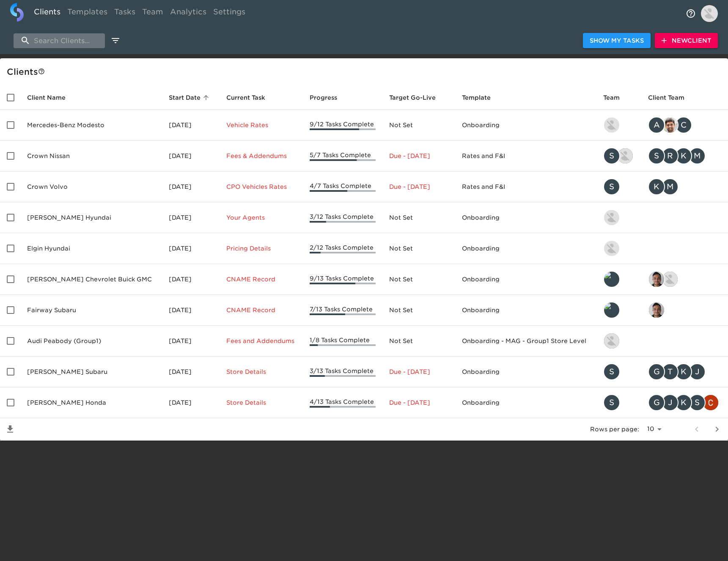 The width and height of the screenshot is (728, 561). What do you see at coordinates (684, 310) in the screenshot?
I see `div: sai@simplemnt.com` at bounding box center [684, 310].